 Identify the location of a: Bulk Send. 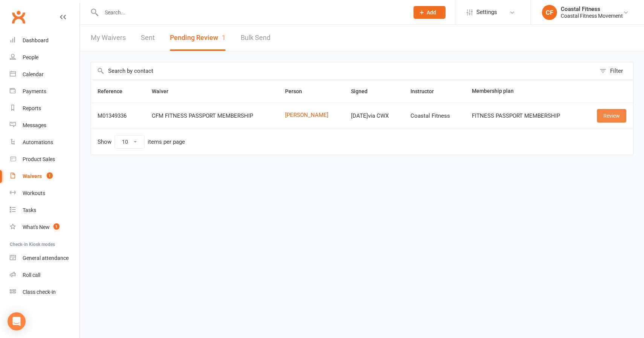
(256, 38).